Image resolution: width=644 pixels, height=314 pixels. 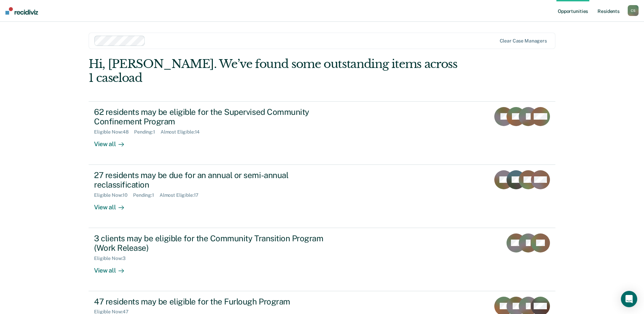 What do you see at coordinates (322, 260) in the screenshot?
I see `a: 3 clients may be eligible for the Community Transition Program (Work Release)Eligible Now:3View all` at bounding box center [322, 260].